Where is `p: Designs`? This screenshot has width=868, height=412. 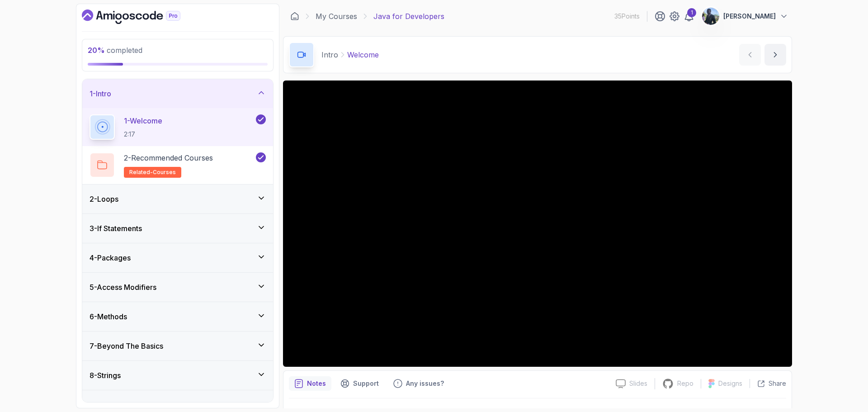
p: Designs is located at coordinates (730, 383).